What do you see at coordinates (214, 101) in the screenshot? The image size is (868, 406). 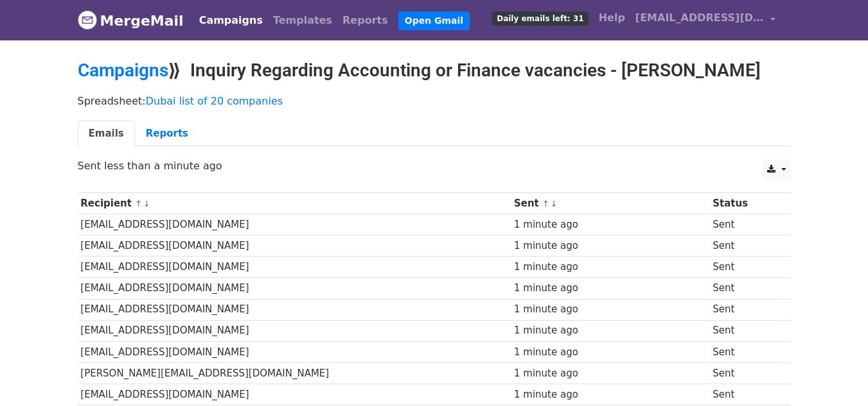 I see `a: Dubai list of 20 companies` at bounding box center [214, 101].